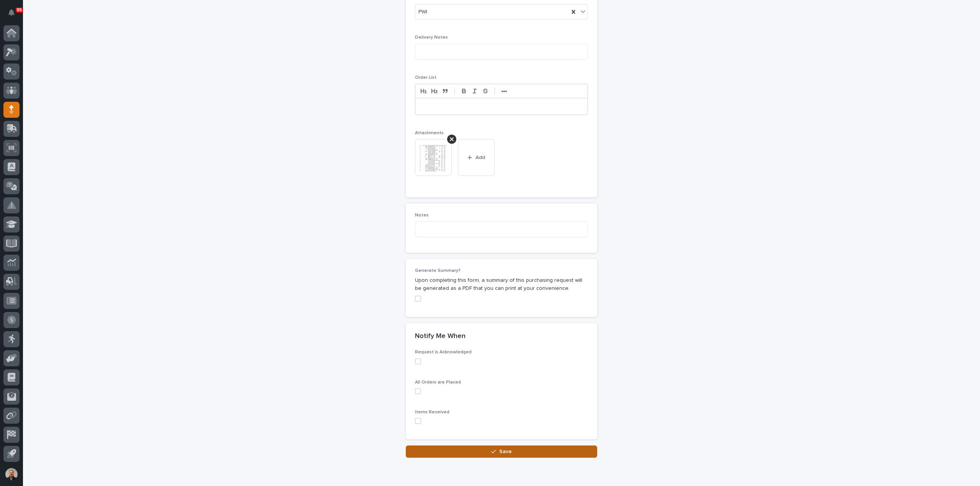 This screenshot has width=980, height=486. I want to click on div: Notifications95, so click(14, 15).